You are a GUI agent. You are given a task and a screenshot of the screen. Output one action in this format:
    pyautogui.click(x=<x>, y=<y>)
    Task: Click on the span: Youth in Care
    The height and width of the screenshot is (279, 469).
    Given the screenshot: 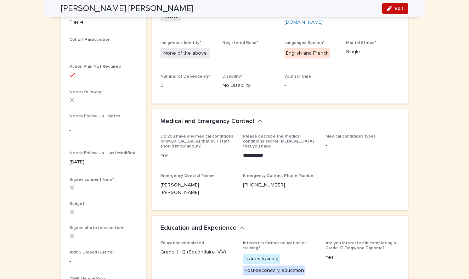 What is the action you would take?
    pyautogui.click(x=298, y=76)
    